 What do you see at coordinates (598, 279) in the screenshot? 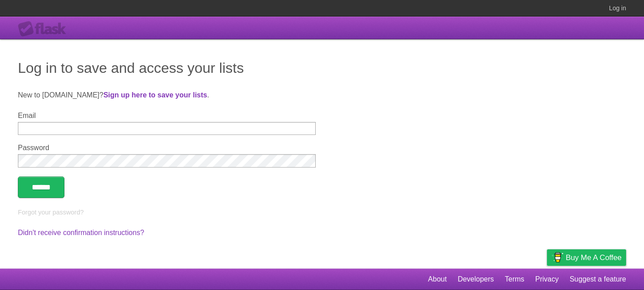
I see `a: Suggest a feature` at bounding box center [598, 279].